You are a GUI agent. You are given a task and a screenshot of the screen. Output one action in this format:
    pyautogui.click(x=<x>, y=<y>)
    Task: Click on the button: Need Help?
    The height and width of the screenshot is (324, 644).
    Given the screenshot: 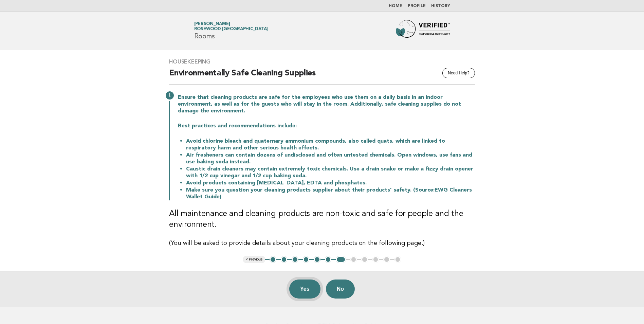 What is the action you would take?
    pyautogui.click(x=458, y=73)
    